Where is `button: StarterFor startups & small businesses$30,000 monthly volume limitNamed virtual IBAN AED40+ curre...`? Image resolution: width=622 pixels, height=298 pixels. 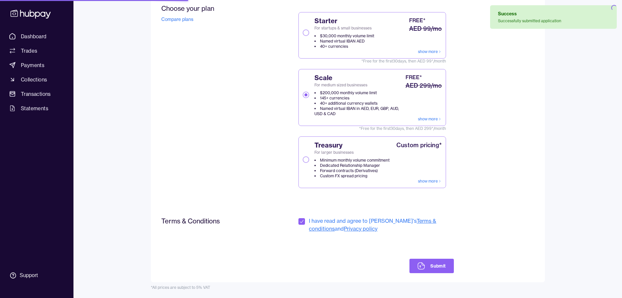 button: StarterFor startups & small businesses$30,000 monthly volume limitNamed virtual IBAN AED40+ curre... is located at coordinates (306, 33).